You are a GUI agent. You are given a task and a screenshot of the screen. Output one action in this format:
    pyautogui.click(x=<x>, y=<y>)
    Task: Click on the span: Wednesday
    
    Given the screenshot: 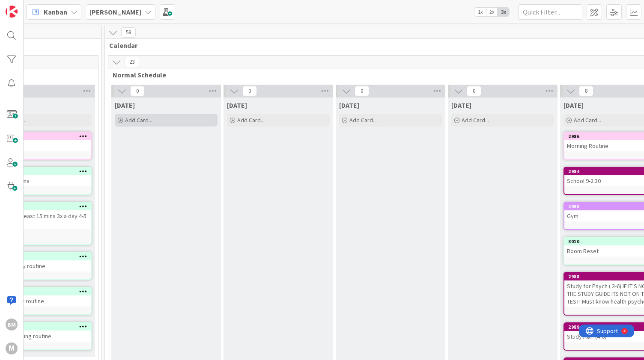 What is the action you would take?
    pyautogui.click(x=349, y=105)
    